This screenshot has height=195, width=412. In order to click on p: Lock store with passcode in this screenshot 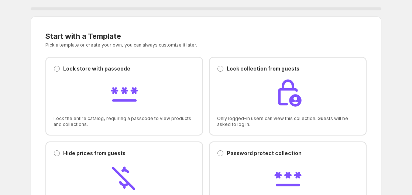, I will do `click(97, 69)`.